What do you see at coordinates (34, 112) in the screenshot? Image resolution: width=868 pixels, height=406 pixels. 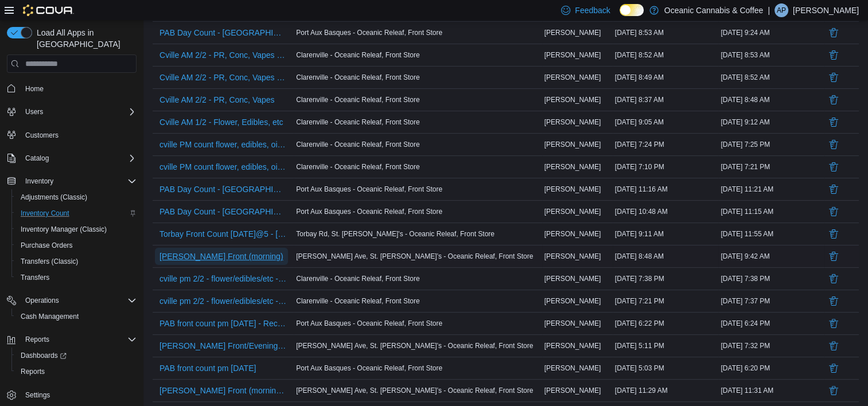 I see `button: Users` at bounding box center [34, 112].